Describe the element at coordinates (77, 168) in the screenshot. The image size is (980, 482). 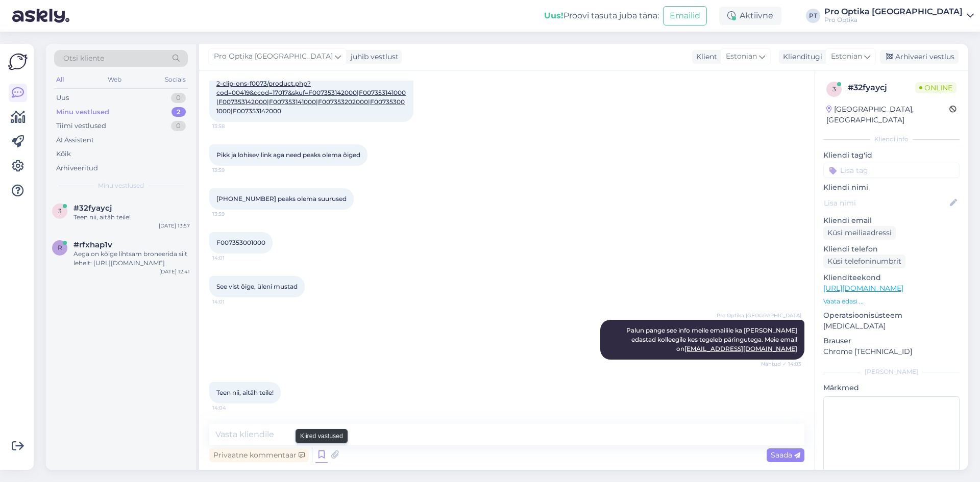
I see `div: Arhiveeritud` at that location.